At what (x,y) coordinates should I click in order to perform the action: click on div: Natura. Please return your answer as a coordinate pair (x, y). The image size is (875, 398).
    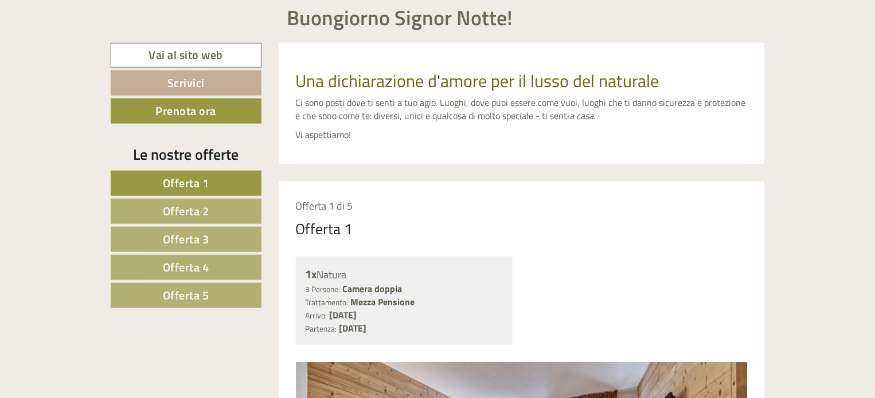
    Looking at the image, I should click on (404, 275).